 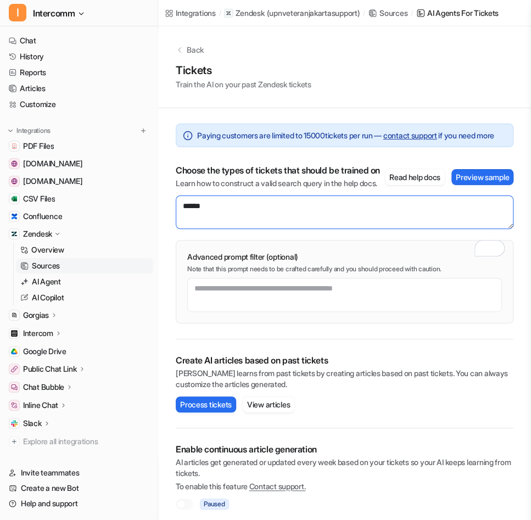 What do you see at coordinates (14, 387) in the screenshot?
I see `img: Chat Bubble` at bounding box center [14, 387].